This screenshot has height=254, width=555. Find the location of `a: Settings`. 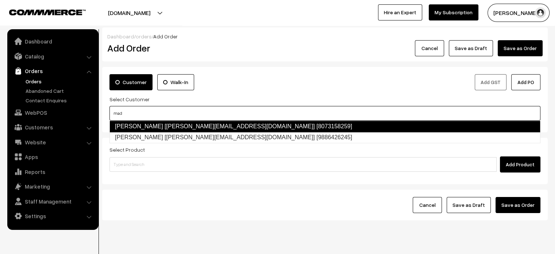

a: Settings is located at coordinates (53, 216).